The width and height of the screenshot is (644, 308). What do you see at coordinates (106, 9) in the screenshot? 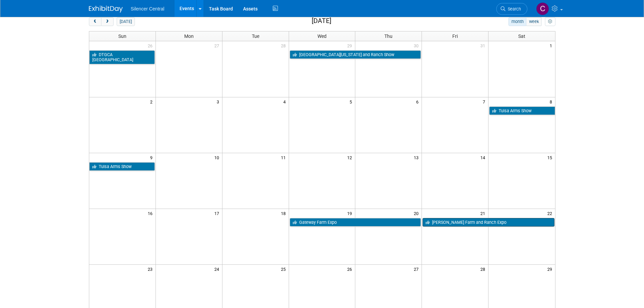
I see `img: ExhibitDay` at bounding box center [106, 9].